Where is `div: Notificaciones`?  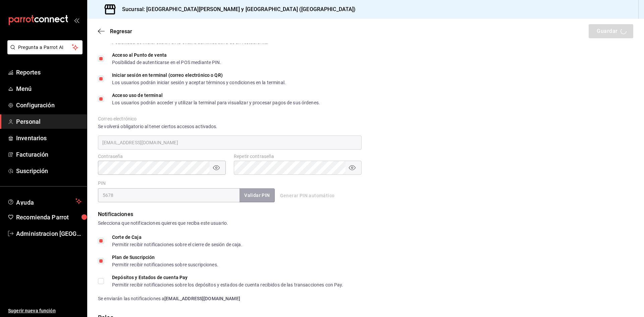 div: Notificaciones is located at coordinates (365, 214).